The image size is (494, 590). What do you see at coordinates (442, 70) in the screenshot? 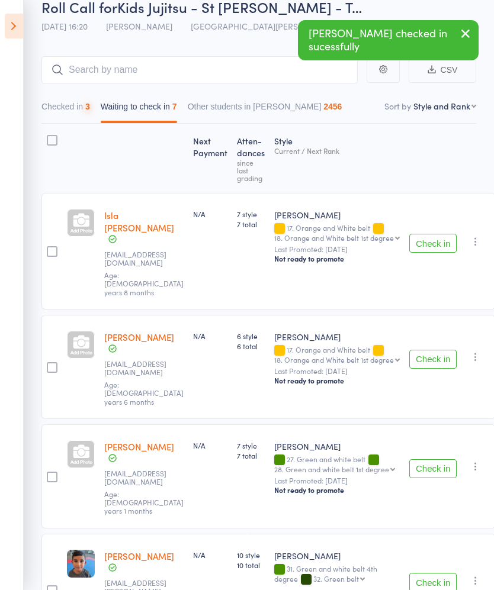
I see `button: CSV` at bounding box center [442, 70].